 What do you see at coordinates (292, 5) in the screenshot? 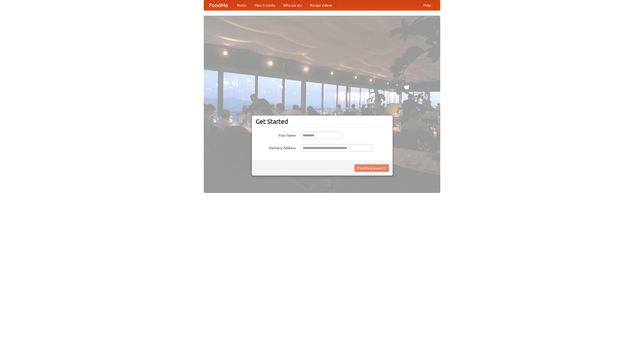
I see `a: Who we are` at bounding box center [292, 5].